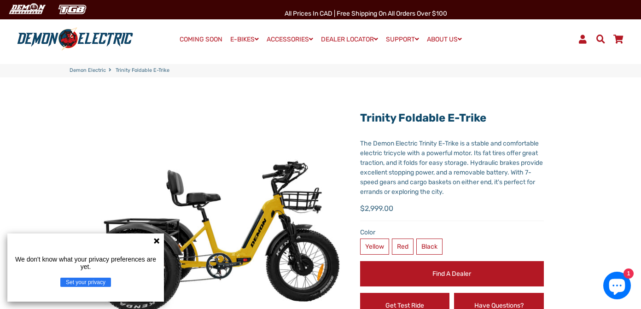  Describe the element at coordinates (72, 9) in the screenshot. I see `img: TGB Canada` at that location.